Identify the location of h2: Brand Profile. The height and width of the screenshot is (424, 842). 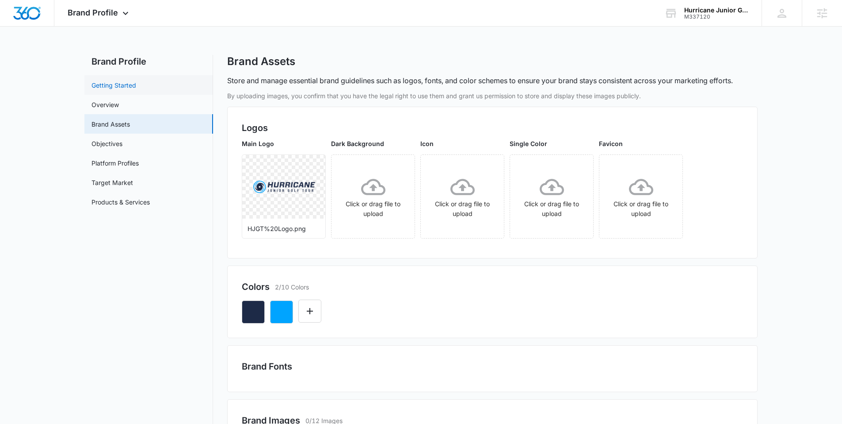
(149, 61).